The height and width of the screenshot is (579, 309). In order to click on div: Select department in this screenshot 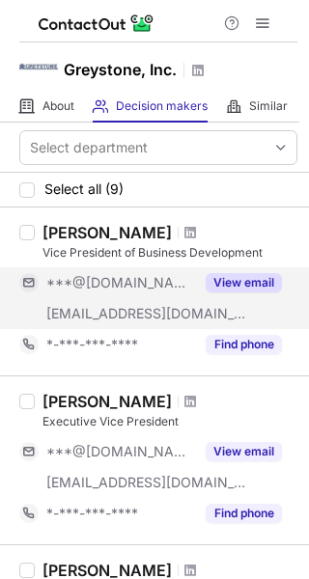, I will do `click(89, 148)`.